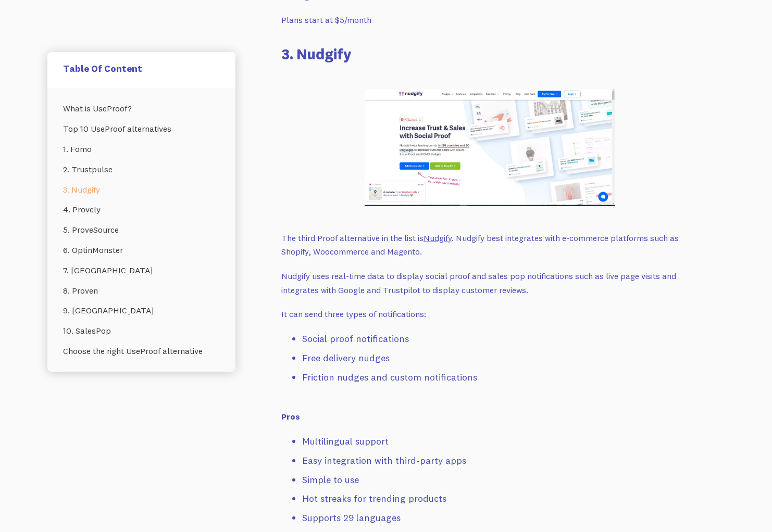 This screenshot has width=772, height=532. Describe the element at coordinates (501, 377) in the screenshot. I see `li: Friction nudges and custom notifications` at that location.